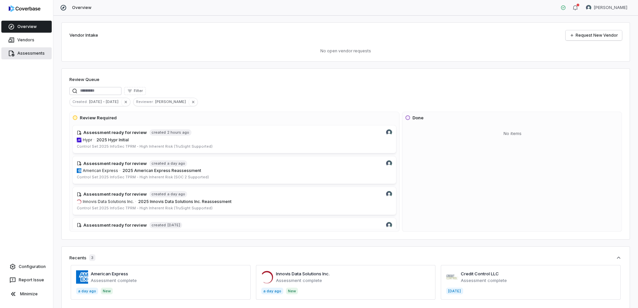  I want to click on span: Control Set: 2025 InfoSec TPRM - High Inherent Risk (SOC 2 Supported), so click(143, 177).